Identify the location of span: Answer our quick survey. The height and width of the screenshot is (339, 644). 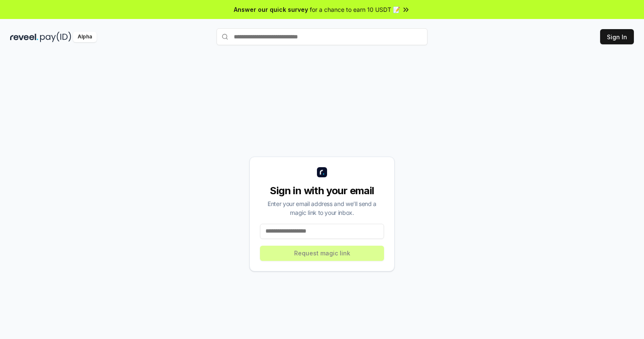
(271, 9).